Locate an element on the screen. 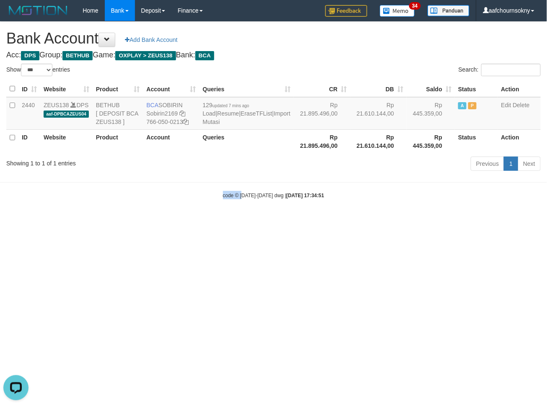 This screenshot has height=407, width=547. a: Copy Sobirin2169 to clipboard is located at coordinates (182, 114).